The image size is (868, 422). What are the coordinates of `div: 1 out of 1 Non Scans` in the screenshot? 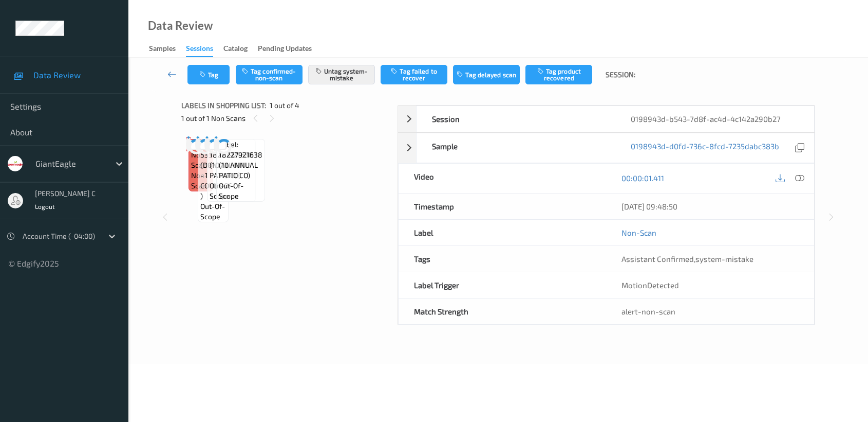 It's located at (286, 118).